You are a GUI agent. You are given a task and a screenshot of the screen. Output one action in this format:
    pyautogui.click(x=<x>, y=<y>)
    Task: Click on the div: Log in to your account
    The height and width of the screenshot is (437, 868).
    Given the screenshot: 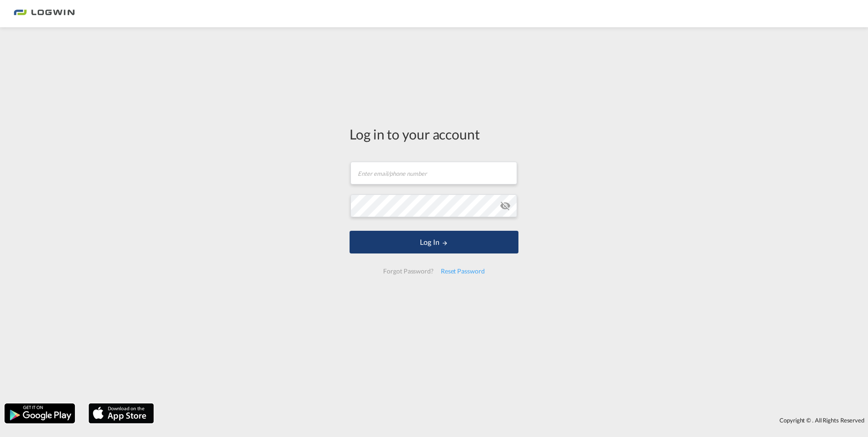 What is the action you would take?
    pyautogui.click(x=434, y=134)
    